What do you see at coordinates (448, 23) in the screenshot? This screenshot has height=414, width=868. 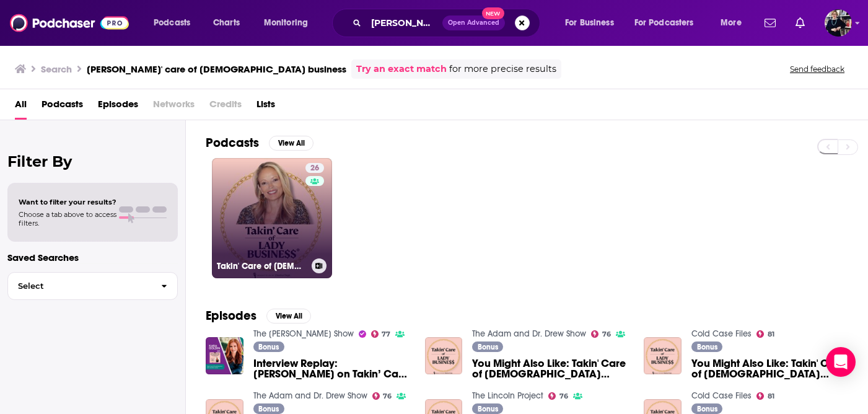 I see `div: Search podcasts, credits, & more...` at bounding box center [448, 23].